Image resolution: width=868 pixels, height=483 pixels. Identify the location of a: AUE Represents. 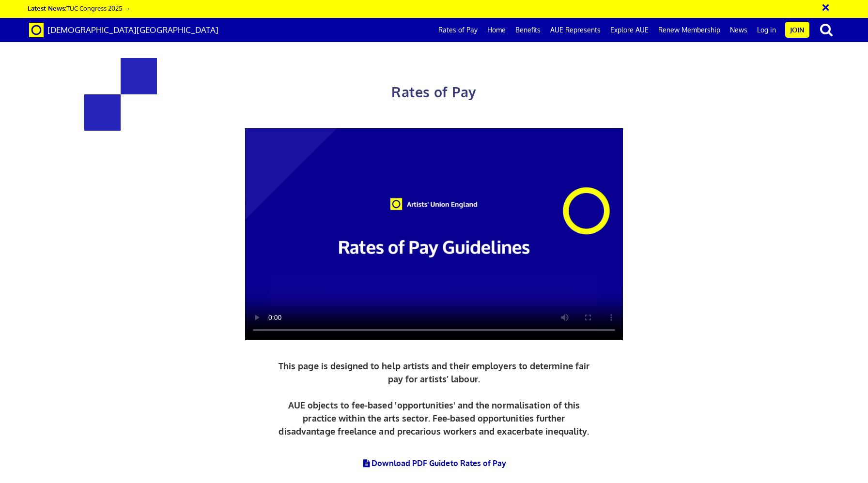
(576, 30).